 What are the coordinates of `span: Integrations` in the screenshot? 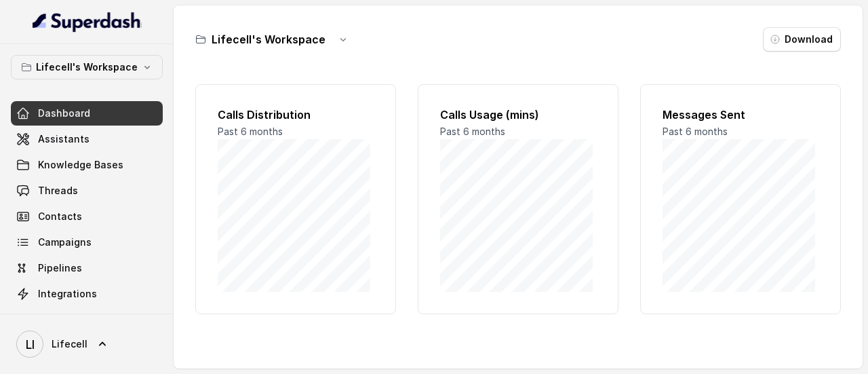 It's located at (67, 294).